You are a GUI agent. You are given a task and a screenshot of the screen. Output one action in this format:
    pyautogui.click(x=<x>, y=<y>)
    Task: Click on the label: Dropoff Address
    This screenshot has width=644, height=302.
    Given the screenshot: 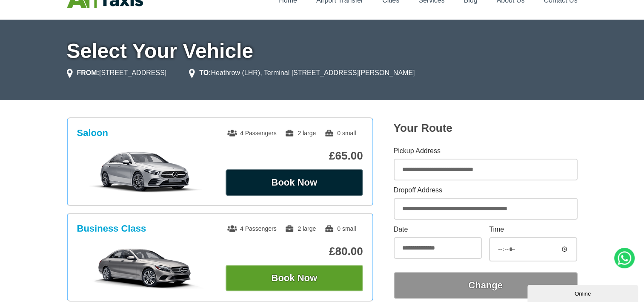 What is the action you would take?
    pyautogui.click(x=486, y=190)
    